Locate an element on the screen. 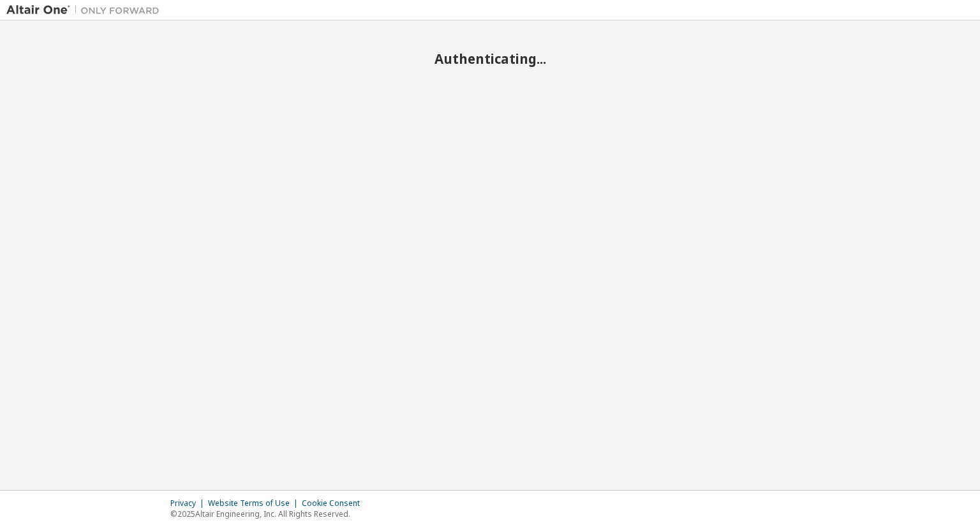 This screenshot has height=527, width=980. div: Cookie Consent is located at coordinates (334, 504).